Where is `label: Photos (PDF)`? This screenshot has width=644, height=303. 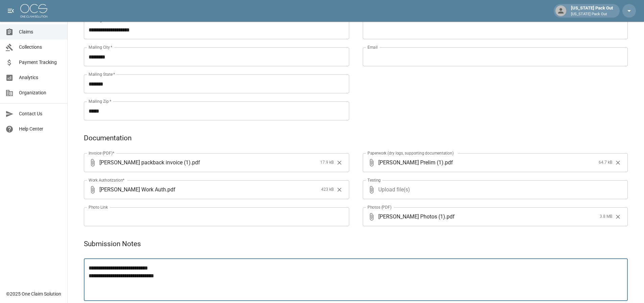 label: Photos (PDF) is located at coordinates (380, 207).